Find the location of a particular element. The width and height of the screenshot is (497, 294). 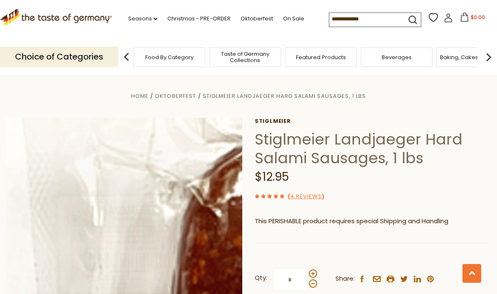

button: $0.00 is located at coordinates (472, 19).